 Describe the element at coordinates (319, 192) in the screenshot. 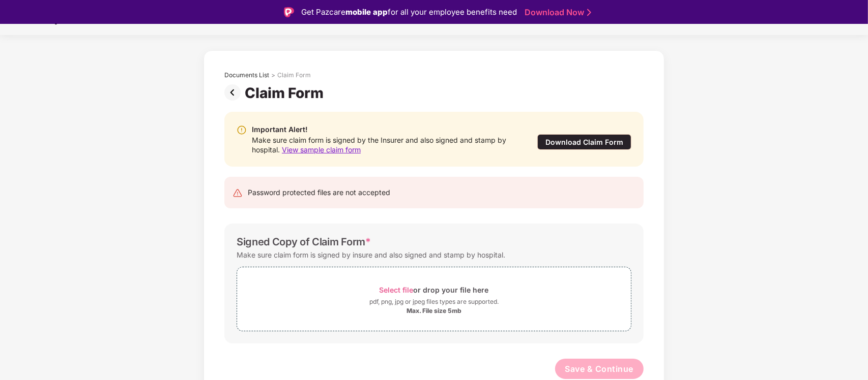

I see `div: Password protected files are not accepted` at that location.